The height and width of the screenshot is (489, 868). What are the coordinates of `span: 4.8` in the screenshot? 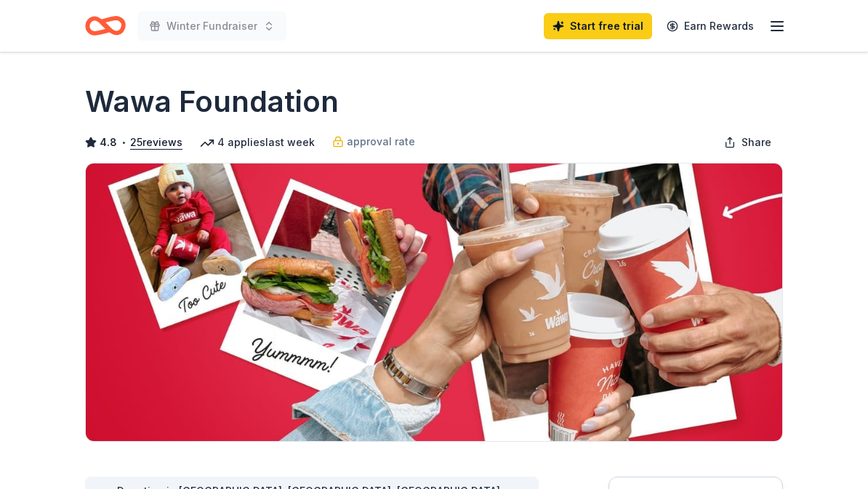 It's located at (109, 143).